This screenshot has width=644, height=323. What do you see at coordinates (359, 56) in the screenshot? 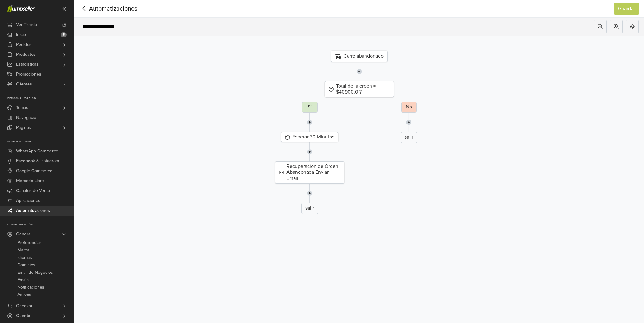
I see `div: Carro abandonado` at bounding box center [359, 56].